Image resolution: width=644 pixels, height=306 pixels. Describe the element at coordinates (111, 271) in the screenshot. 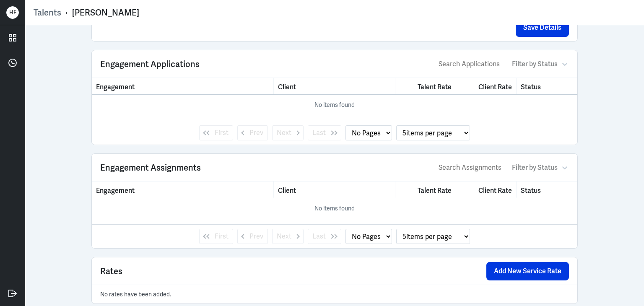

I see `span: Rates` at that location.